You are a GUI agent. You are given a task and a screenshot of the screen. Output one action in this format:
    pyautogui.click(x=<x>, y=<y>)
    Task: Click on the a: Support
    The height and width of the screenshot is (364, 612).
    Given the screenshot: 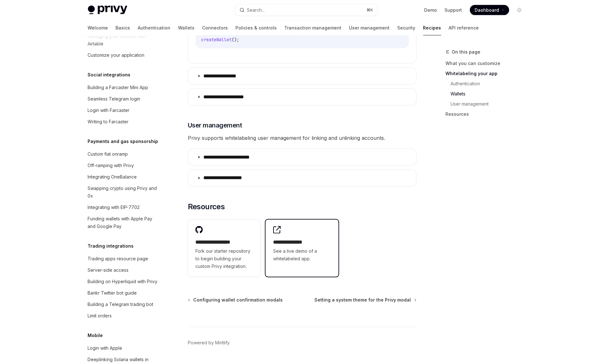 What is the action you would take?
    pyautogui.click(x=453, y=10)
    